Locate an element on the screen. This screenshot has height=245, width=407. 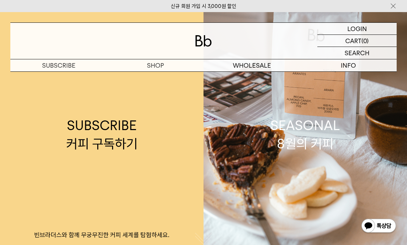
a: SUBSCRIBE is located at coordinates (59, 65).